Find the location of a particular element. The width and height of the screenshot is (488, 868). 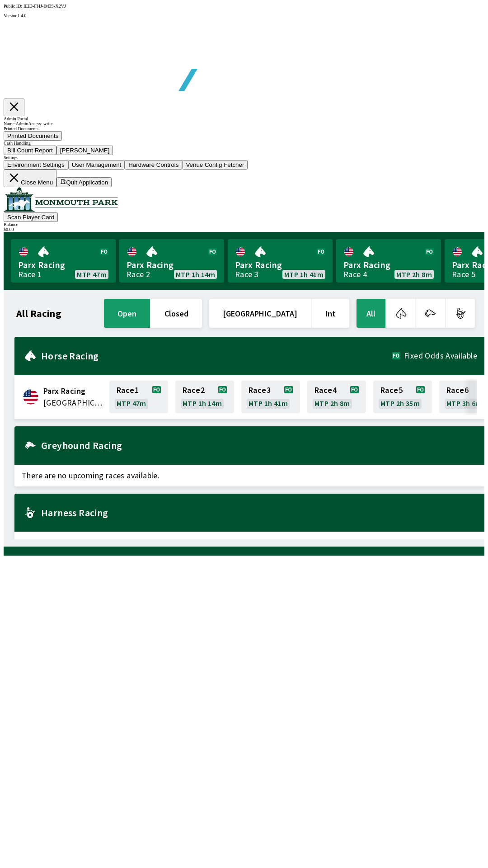

span: Fixed Odds Available is located at coordinates (441, 356).